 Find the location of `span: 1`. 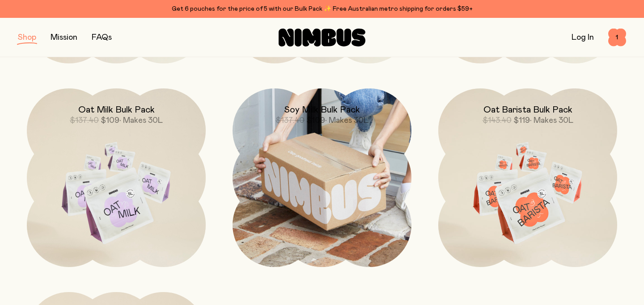

span: 1 is located at coordinates (617, 38).